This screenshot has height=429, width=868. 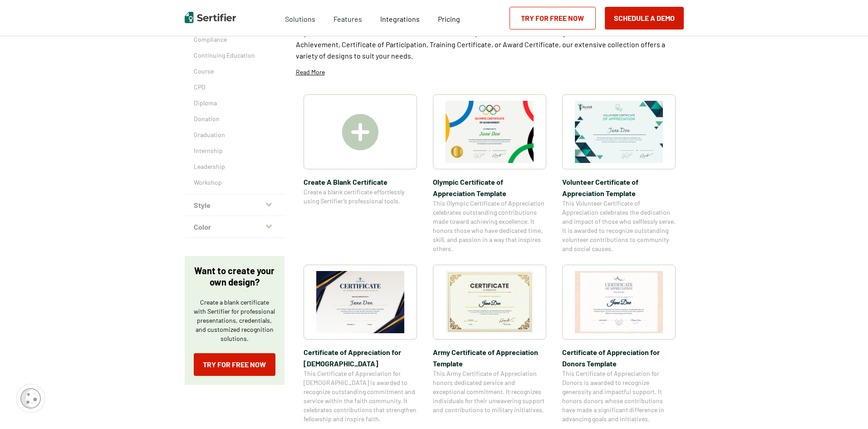 I want to click on button: Color, so click(x=234, y=227).